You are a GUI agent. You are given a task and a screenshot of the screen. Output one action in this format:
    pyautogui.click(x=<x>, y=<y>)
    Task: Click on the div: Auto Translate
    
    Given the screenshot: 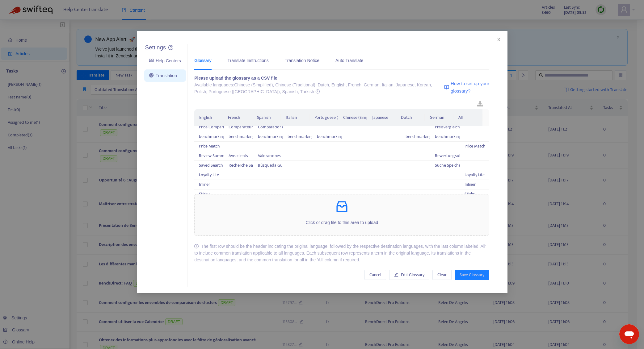 What is the action you would take?
    pyautogui.click(x=349, y=61)
    